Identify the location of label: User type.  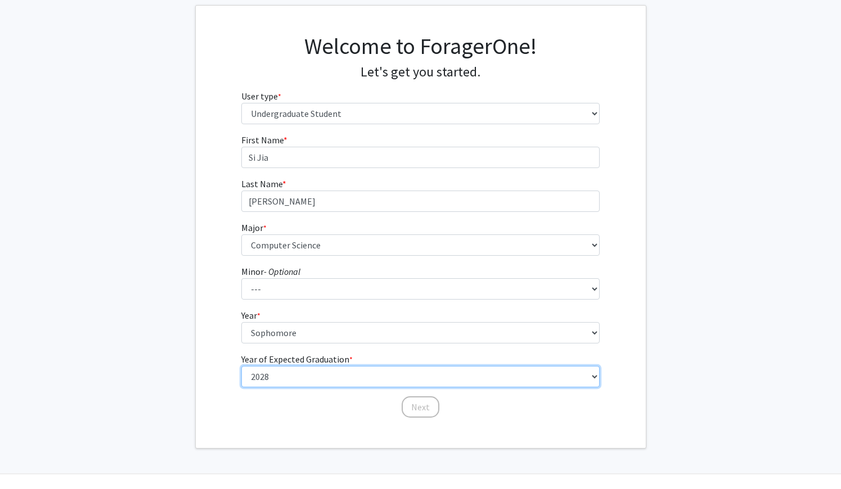
(261, 96).